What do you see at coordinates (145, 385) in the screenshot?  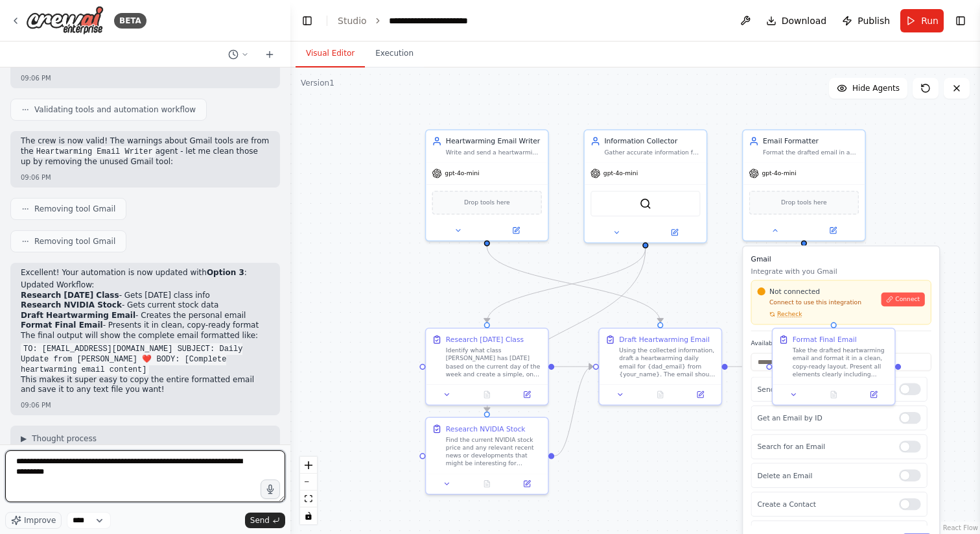 I see `p: This makes it super easy to copy the entire formatted email and save it to any text file you want!` at bounding box center [145, 385].